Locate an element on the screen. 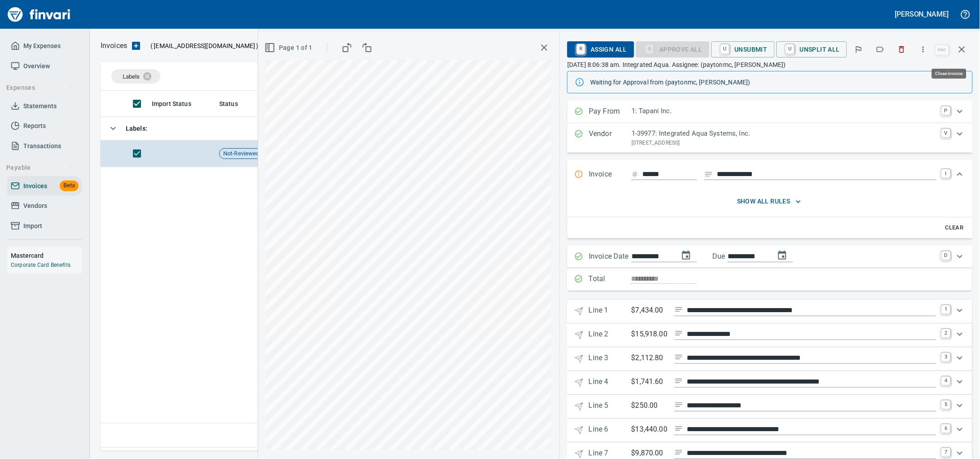 Image resolution: width=980 pixels, height=459 pixels. span: Page 1 of 1 is located at coordinates (289, 48).